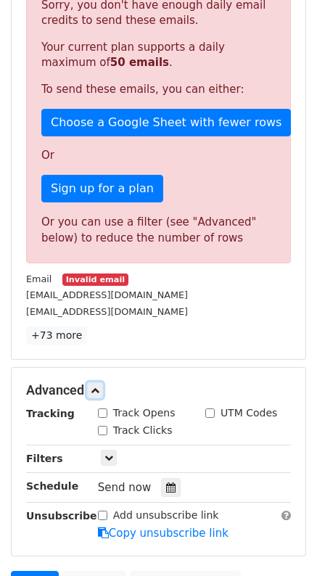  I want to click on a: Copy unsubscribe link, so click(163, 534).